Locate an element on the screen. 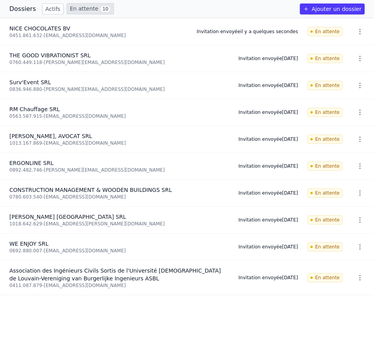 This screenshot has width=374, height=358. span: Surv'Event SRL is located at coordinates (30, 82).